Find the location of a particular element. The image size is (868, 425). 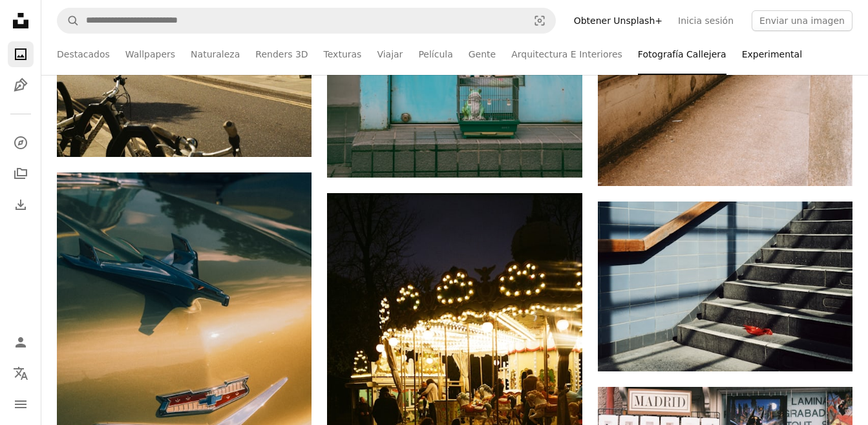

a: Destacados is located at coordinates (83, 55).